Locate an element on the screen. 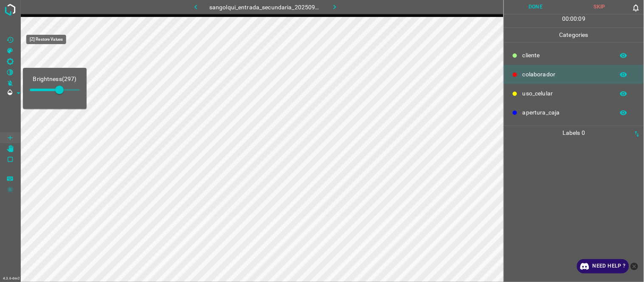 This screenshot has width=644, height=282. p: uso_celular is located at coordinates (566, 93).